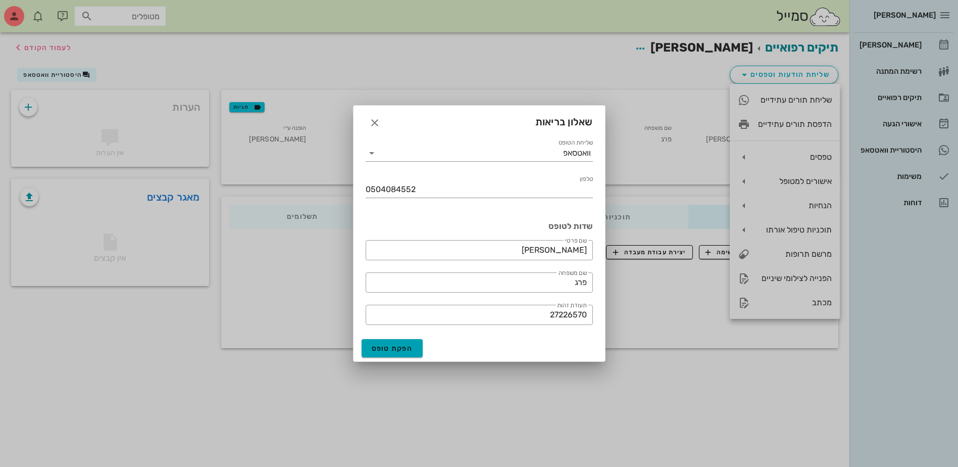 This screenshot has height=467, width=958. What do you see at coordinates (392, 348) in the screenshot?
I see `button: הפקת טופס` at bounding box center [392, 348].